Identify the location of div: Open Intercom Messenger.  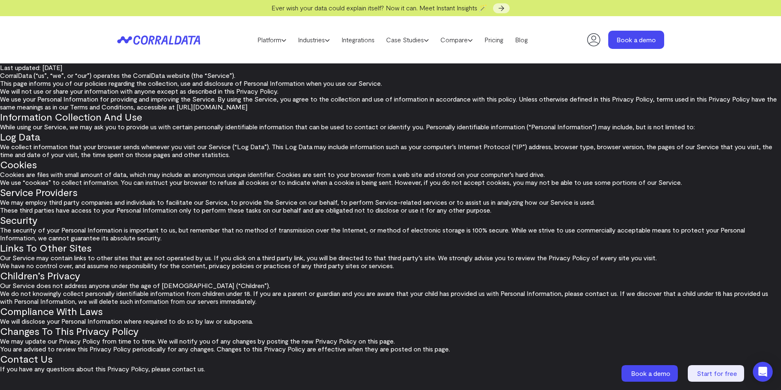
(763, 372).